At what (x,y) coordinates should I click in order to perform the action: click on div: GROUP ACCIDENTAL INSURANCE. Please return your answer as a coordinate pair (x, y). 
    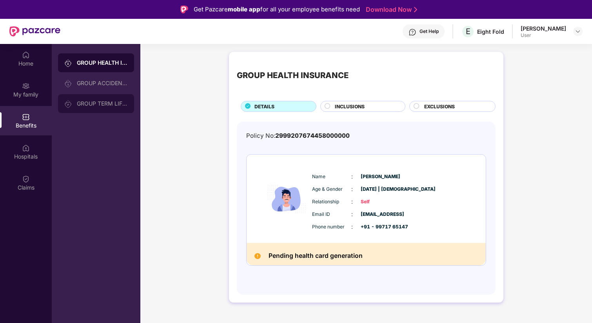
    Looking at the image, I should click on (102, 83).